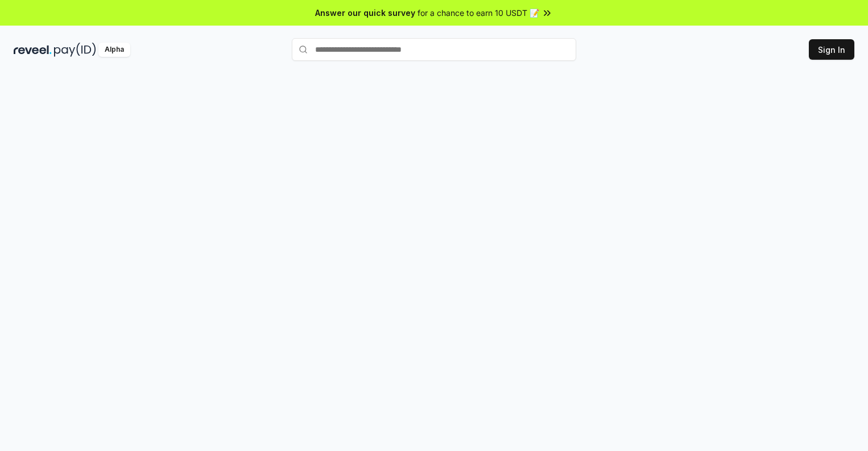  Describe the element at coordinates (115, 50) in the screenshot. I see `div: Alpha` at that location.